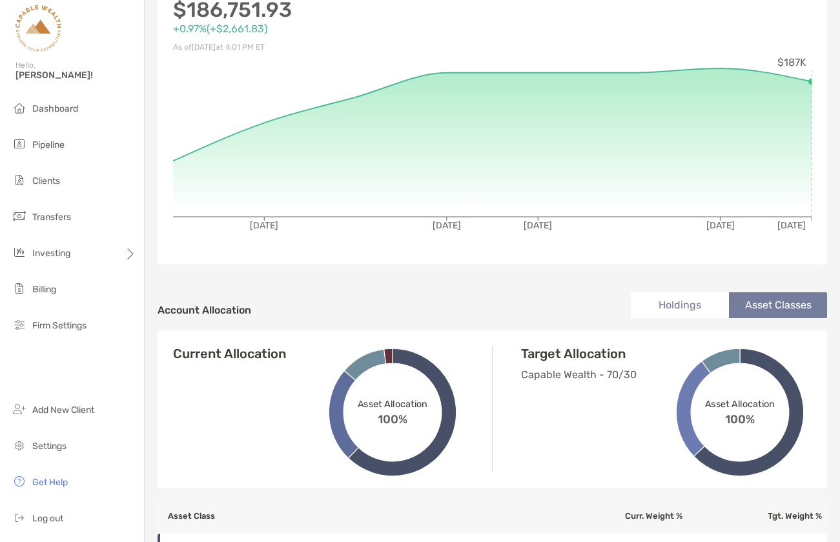 The image size is (840, 542). Describe the element at coordinates (621, 354) in the screenshot. I see `h4: Target Allocation` at that location.